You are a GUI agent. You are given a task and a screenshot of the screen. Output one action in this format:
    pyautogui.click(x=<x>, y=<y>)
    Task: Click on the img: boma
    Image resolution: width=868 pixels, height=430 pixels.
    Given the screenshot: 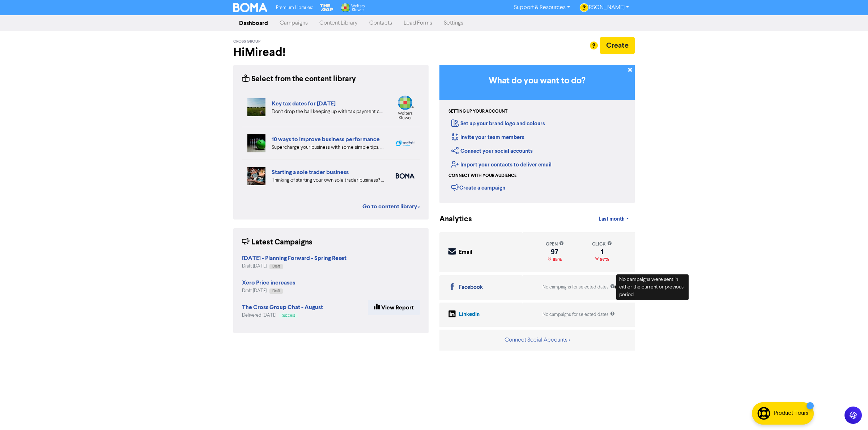 What is the action you would take?
    pyautogui.click(x=405, y=176)
    